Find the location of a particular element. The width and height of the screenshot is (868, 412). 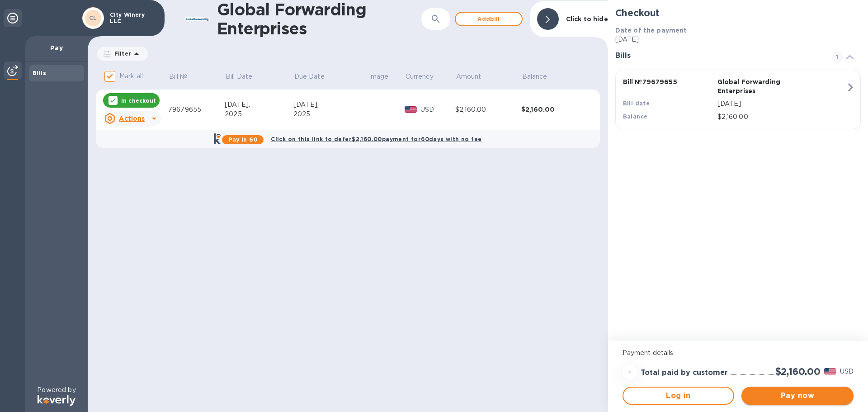

p: Powered by is located at coordinates (56, 390).